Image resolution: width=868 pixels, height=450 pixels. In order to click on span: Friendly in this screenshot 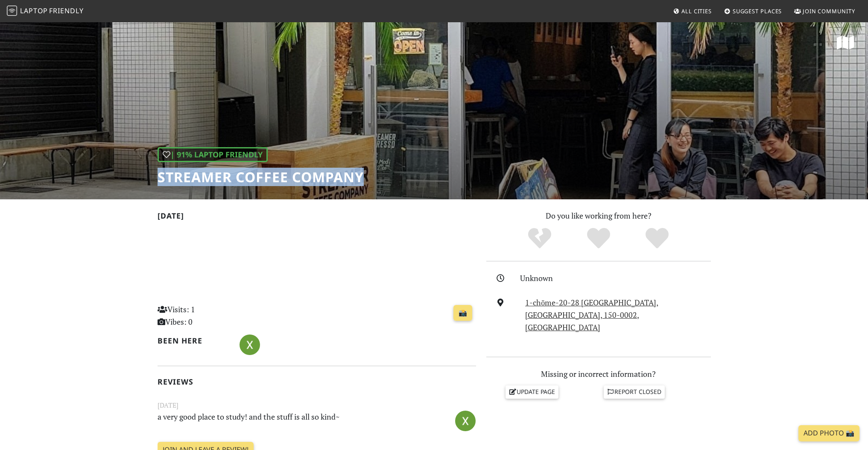, I will do `click(67, 11)`.